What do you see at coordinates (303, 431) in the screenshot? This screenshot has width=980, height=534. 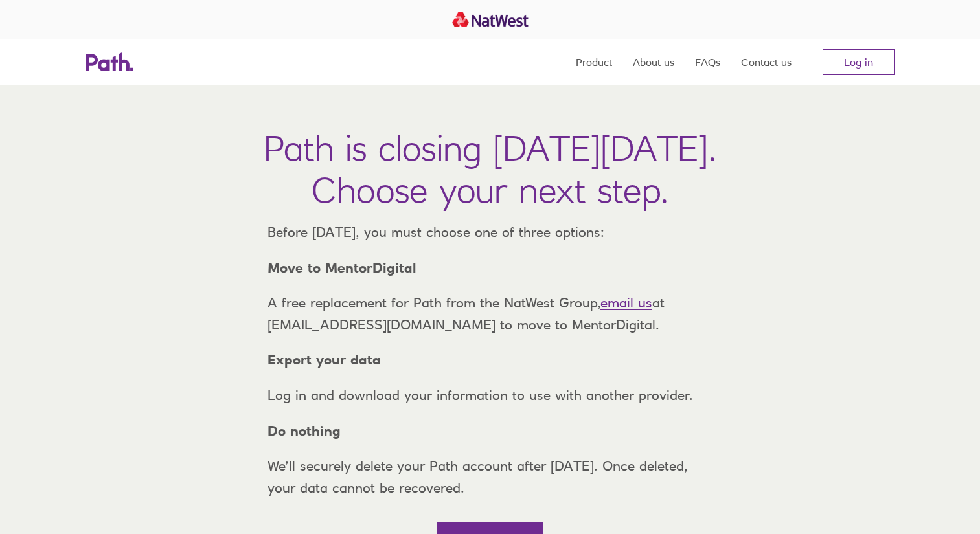 I see `strong: Do nothing` at bounding box center [303, 431].